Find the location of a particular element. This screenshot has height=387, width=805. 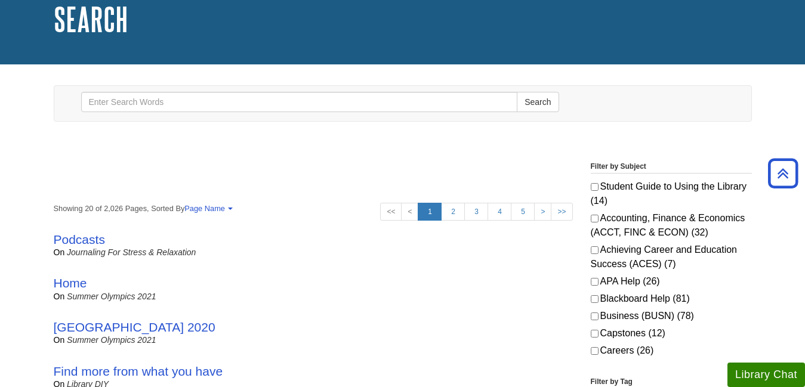

a: Home is located at coordinates (70, 283).